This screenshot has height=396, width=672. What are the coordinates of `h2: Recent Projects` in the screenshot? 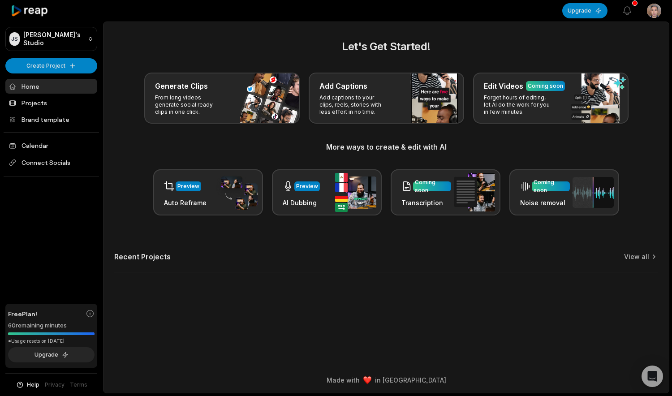 It's located at (142, 257).